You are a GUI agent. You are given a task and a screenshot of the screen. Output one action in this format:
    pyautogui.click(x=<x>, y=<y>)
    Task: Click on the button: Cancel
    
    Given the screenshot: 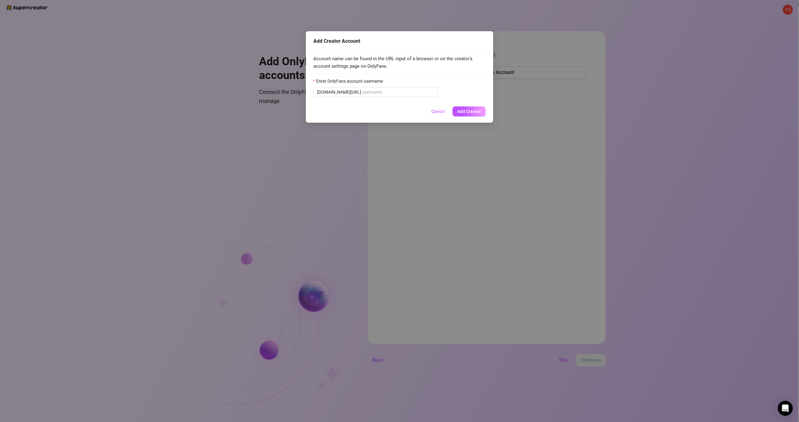 What is the action you would take?
    pyautogui.click(x=438, y=111)
    